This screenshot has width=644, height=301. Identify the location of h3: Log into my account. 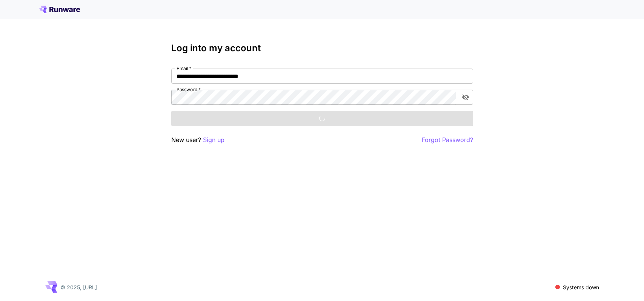
(322, 48).